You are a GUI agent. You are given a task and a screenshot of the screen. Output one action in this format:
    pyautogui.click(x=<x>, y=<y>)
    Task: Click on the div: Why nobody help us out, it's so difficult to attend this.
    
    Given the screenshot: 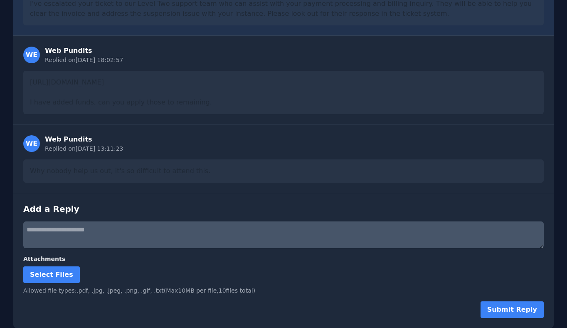 What is the action you would take?
    pyautogui.click(x=284, y=171)
    